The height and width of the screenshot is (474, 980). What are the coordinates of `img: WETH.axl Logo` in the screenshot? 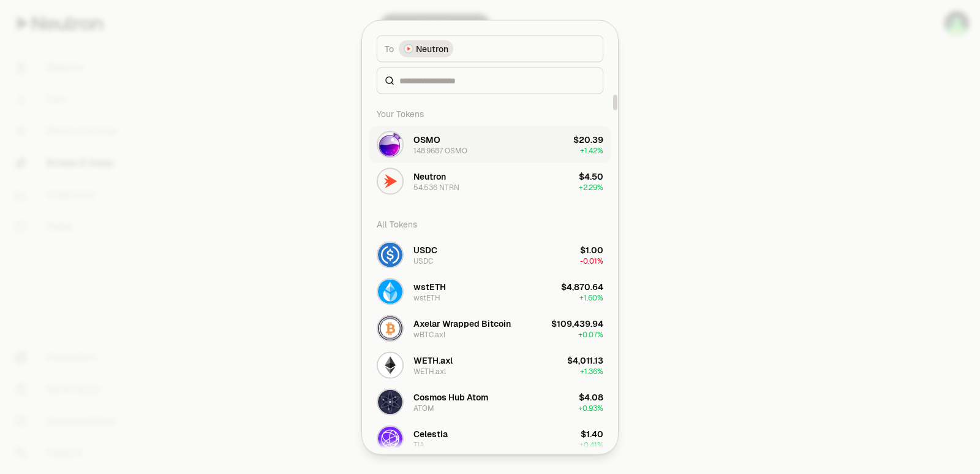 It's located at (390, 365).